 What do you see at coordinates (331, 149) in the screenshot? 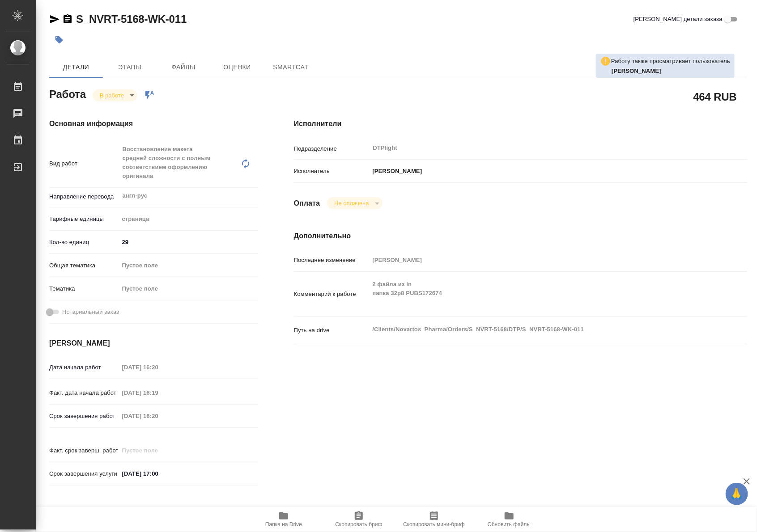
I see `p: Подразделение` at bounding box center [331, 149].